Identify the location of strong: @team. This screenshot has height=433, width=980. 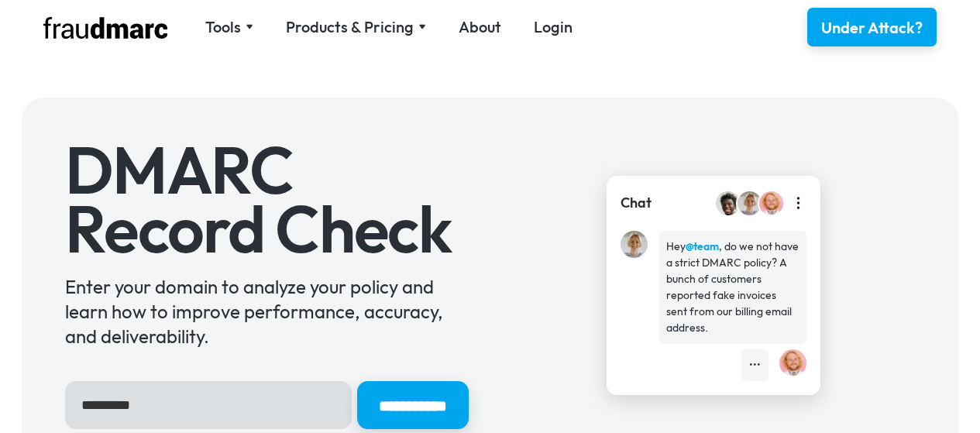
(702, 246).